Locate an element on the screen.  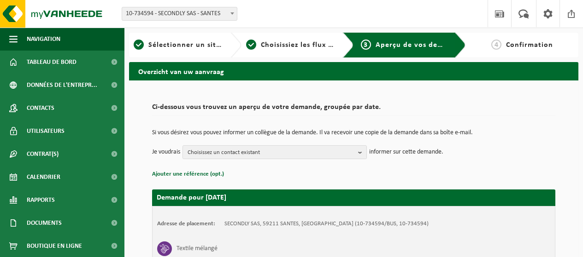
span: Confirmation is located at coordinates (529, 45).